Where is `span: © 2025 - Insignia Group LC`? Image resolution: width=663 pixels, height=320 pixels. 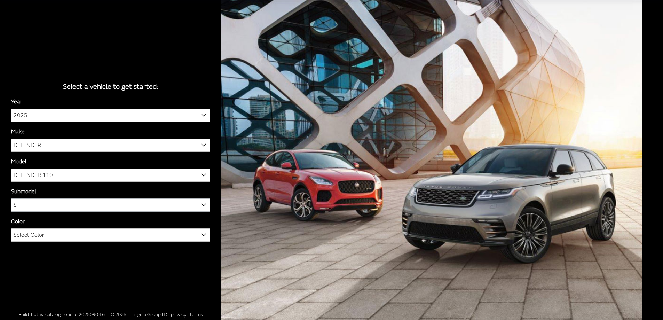
span: © 2025 - Insignia Group LC is located at coordinates (139, 314).